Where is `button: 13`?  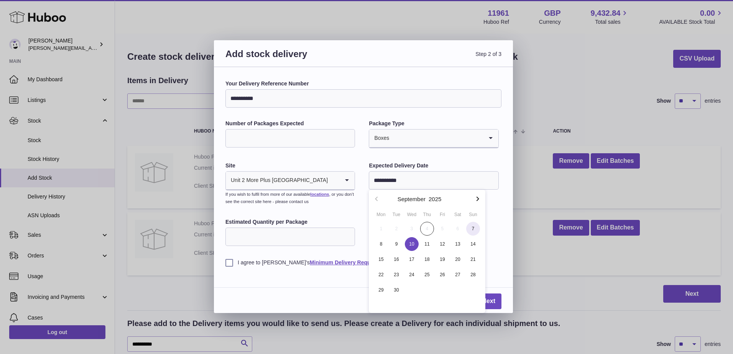
button: 13 is located at coordinates (458, 244).